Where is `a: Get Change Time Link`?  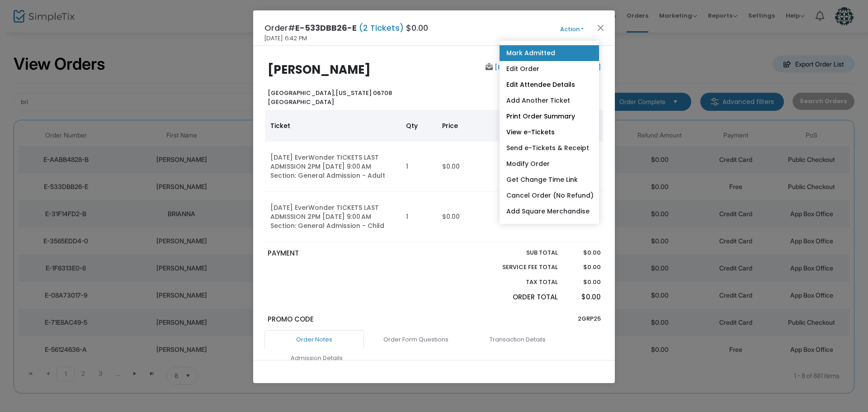 a: Get Change Time Link is located at coordinates (549, 179).